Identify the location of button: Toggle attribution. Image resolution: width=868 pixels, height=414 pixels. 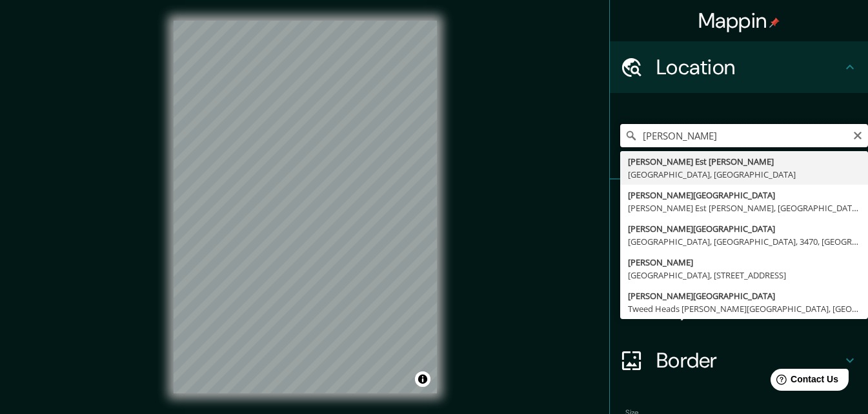
(423, 379).